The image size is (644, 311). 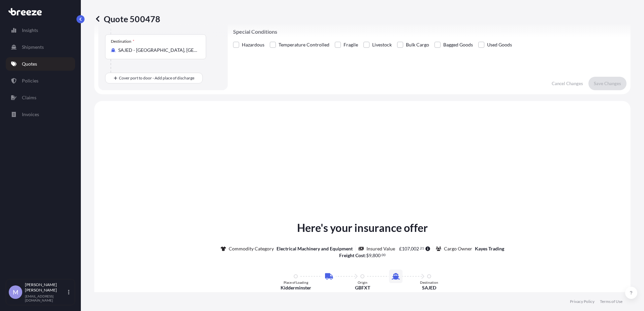 I want to click on p: Cancel Changes, so click(x=567, y=84).